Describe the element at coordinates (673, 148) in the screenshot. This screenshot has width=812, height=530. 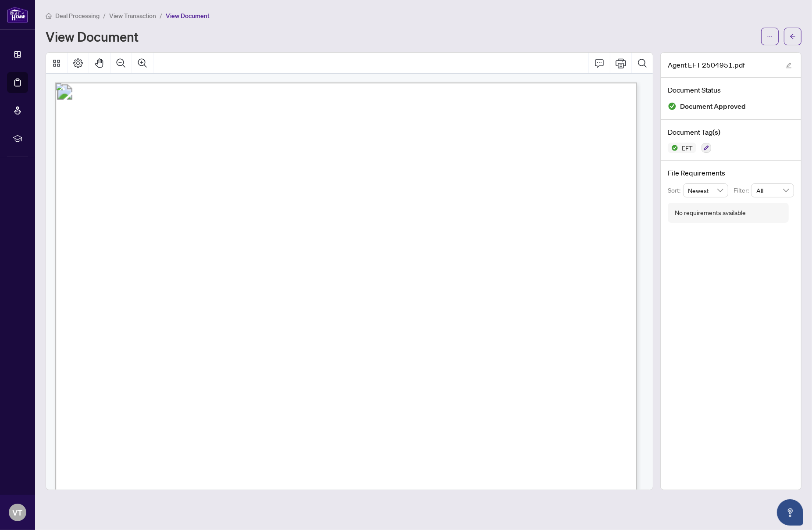
I see `img: Status Icon` at that location.